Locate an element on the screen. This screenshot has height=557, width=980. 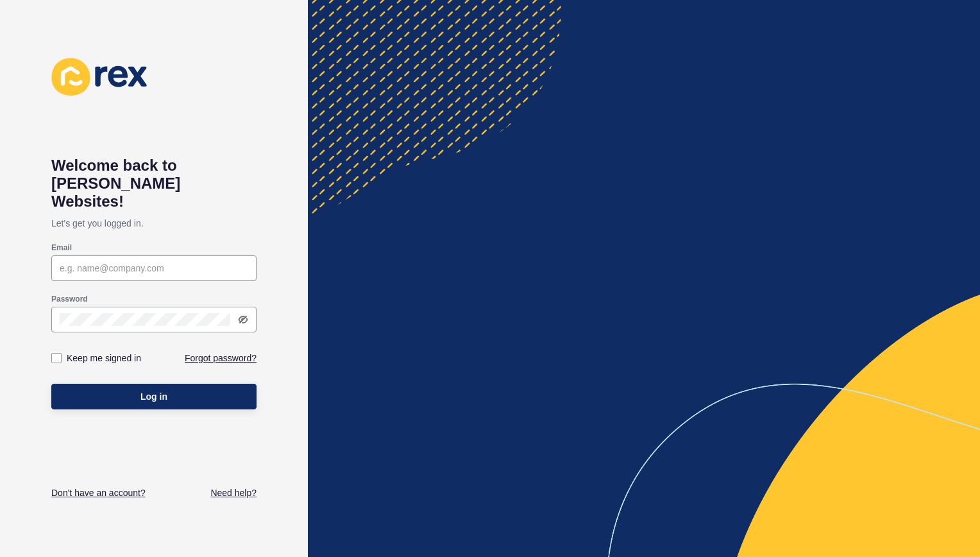
label: Email is located at coordinates (62, 248).